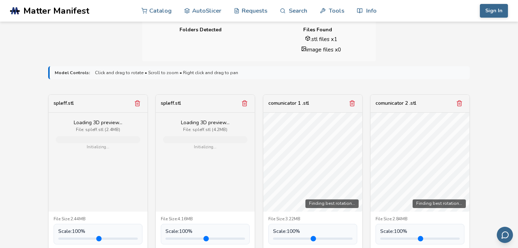  What do you see at coordinates (312, 219) in the screenshot?
I see `div: File Size: 3.22MB` at bounding box center [312, 219].